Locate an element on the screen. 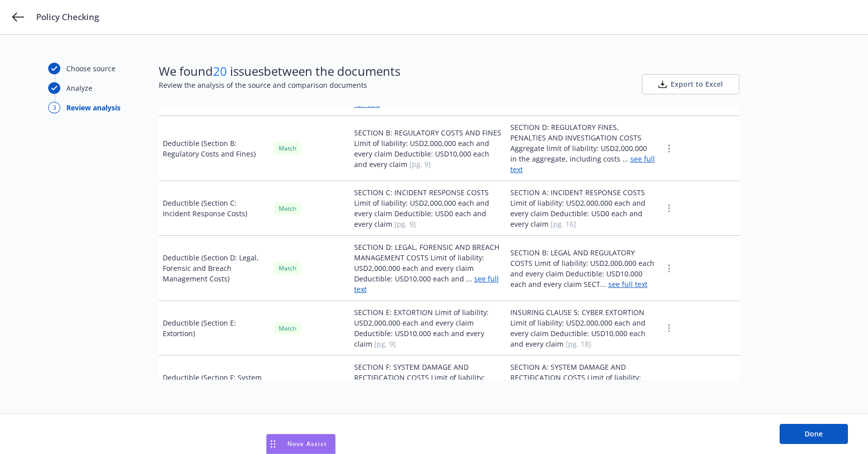 The image size is (868, 454). td: Deductible (Section F: System Damage and Rectification Costs) is located at coordinates (214, 389).